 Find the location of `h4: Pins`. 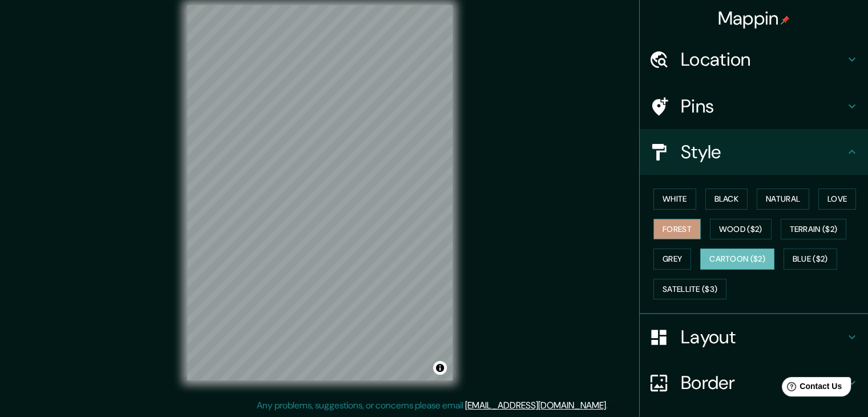

h4: Pins is located at coordinates (763, 106).